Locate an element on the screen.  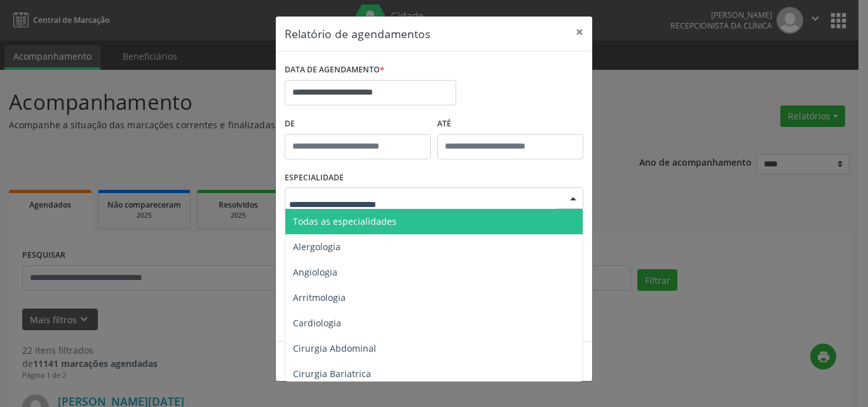
span: Angiologia is located at coordinates (316, 272).